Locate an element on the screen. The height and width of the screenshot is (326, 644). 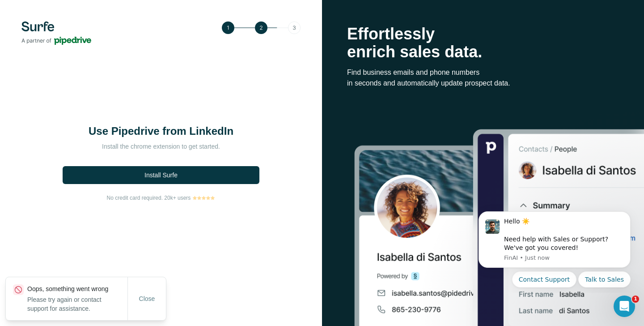
p: Please try again or contact support for assistance. is located at coordinates (78, 304).